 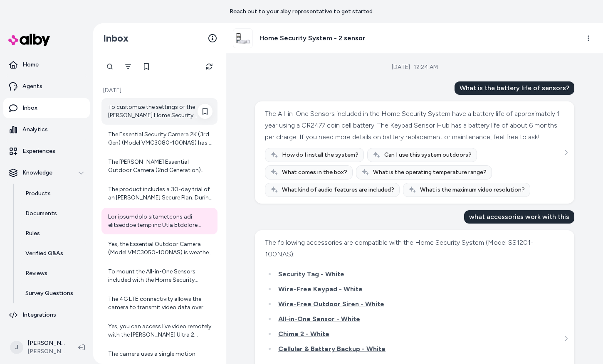 I want to click on a: To mount the All-in-One Sensors included with the Home Security System (Model Home Security Syste..., so click(x=159, y=276).